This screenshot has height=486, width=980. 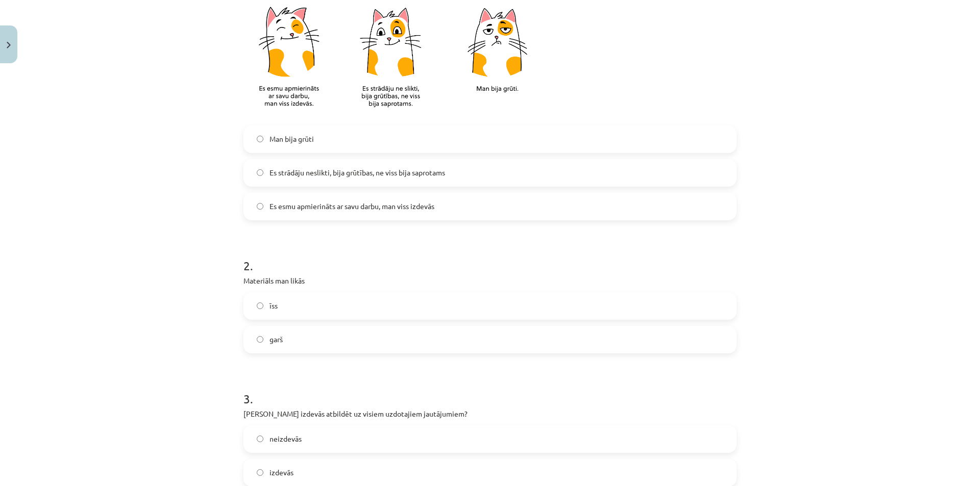 What do you see at coordinates (490, 390) in the screenshot?
I see `h1: 3 .` at bounding box center [490, 390].